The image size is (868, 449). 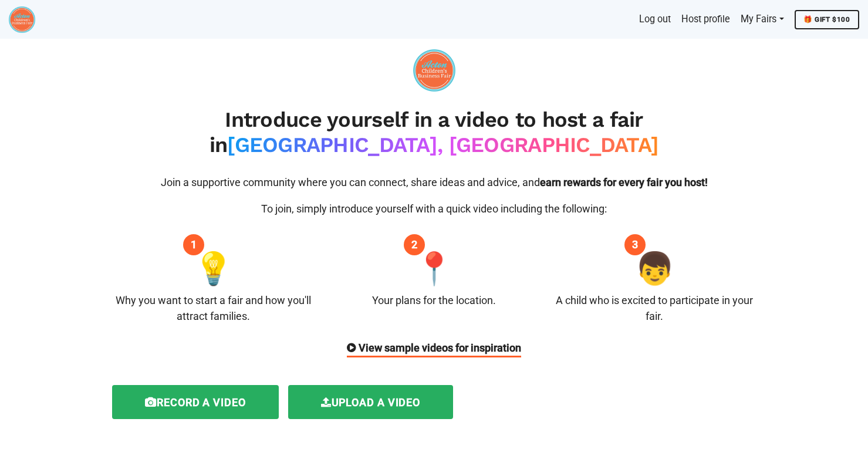 What do you see at coordinates (434, 349) in the screenshot?
I see `div: View sample videos for inspiration` at bounding box center [434, 349].